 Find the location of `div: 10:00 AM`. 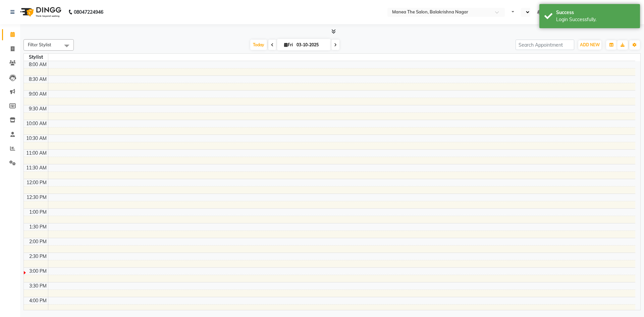

div: 10:00 AM is located at coordinates (36, 123).